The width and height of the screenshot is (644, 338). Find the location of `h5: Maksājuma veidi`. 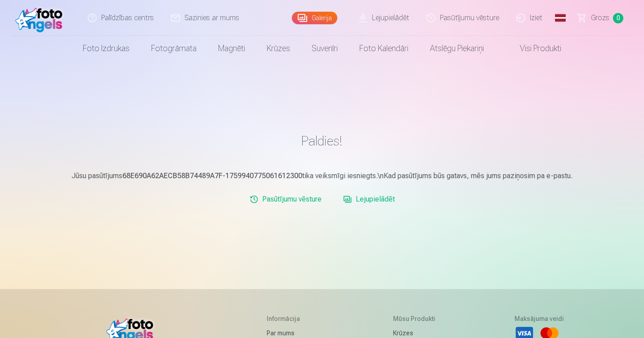

h5: Maksājuma veidi is located at coordinates (539, 319).